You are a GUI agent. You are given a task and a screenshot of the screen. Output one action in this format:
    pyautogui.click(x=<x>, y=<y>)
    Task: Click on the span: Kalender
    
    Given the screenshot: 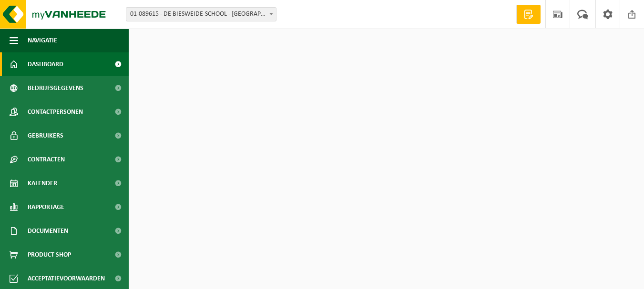 What is the action you would take?
    pyautogui.click(x=42, y=183)
    